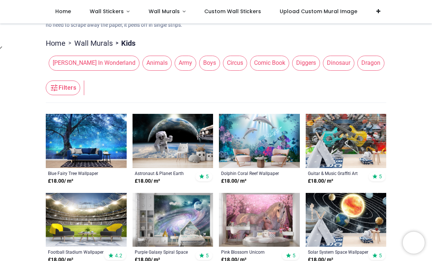  I want to click on img: Dolphin Coral Reef Wall Mural Wallpaper, so click(259, 141).